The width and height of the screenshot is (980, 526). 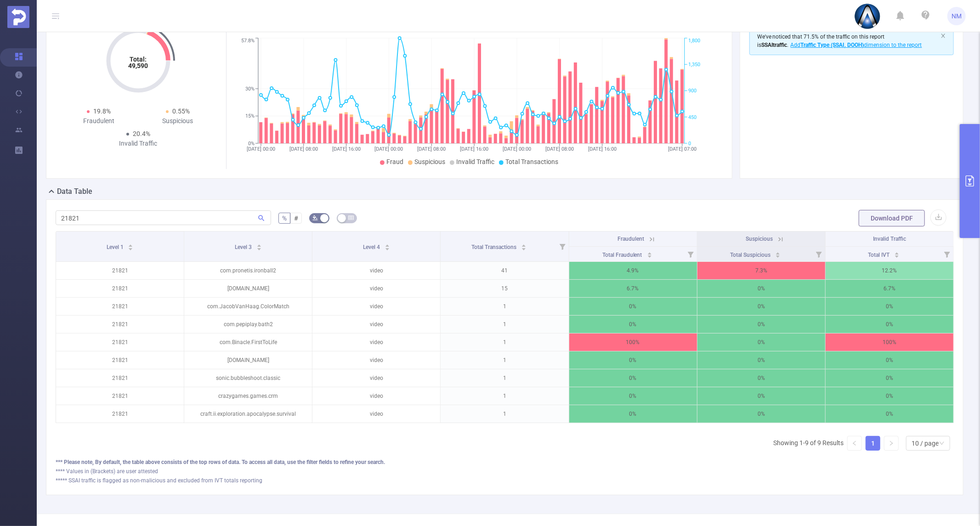 I want to click on p: crazygames.games.crm, so click(x=248, y=396).